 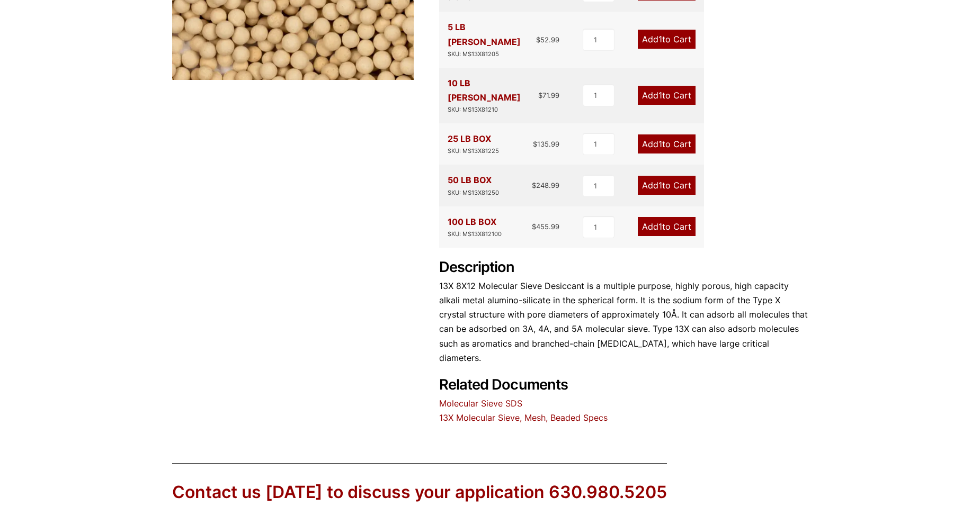 What do you see at coordinates (473, 193) in the screenshot?
I see `div: SKU: MS13X81250` at bounding box center [473, 193].